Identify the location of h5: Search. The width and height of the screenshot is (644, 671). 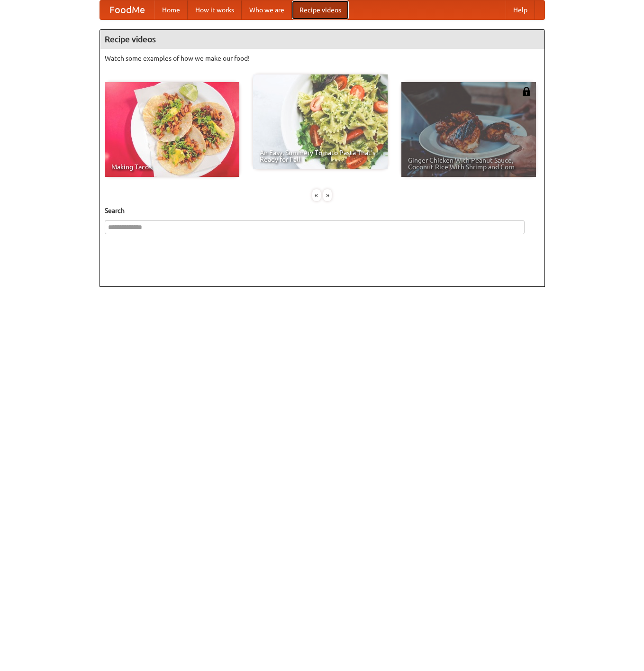
(322, 210).